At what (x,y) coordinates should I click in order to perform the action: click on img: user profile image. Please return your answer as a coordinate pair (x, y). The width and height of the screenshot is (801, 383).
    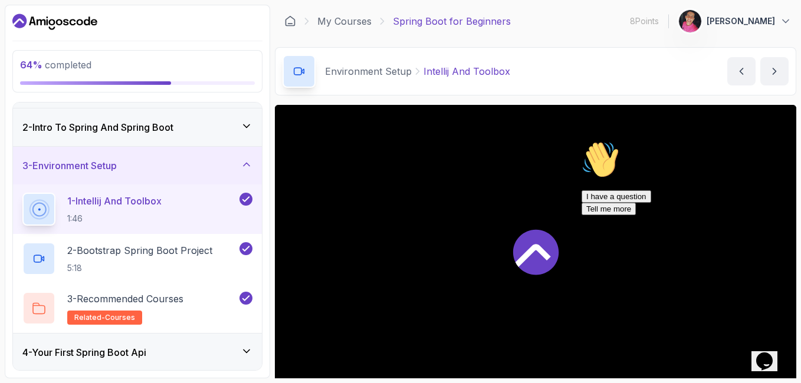
    Looking at the image, I should click on (690, 21).